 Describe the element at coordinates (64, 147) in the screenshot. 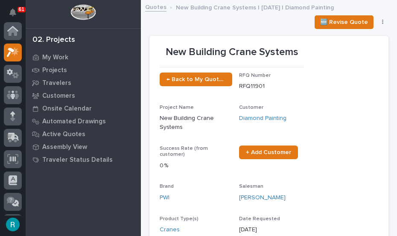

I see `p: Assembly View` at that location.